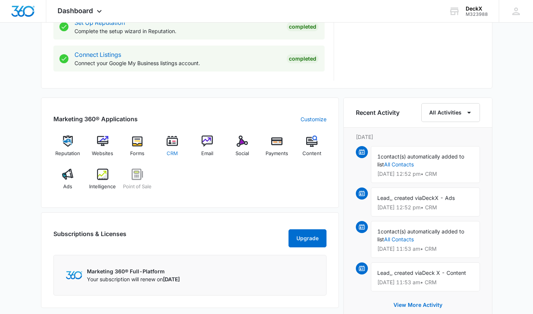  I want to click on span: DeckX - Ads, so click(438, 197).